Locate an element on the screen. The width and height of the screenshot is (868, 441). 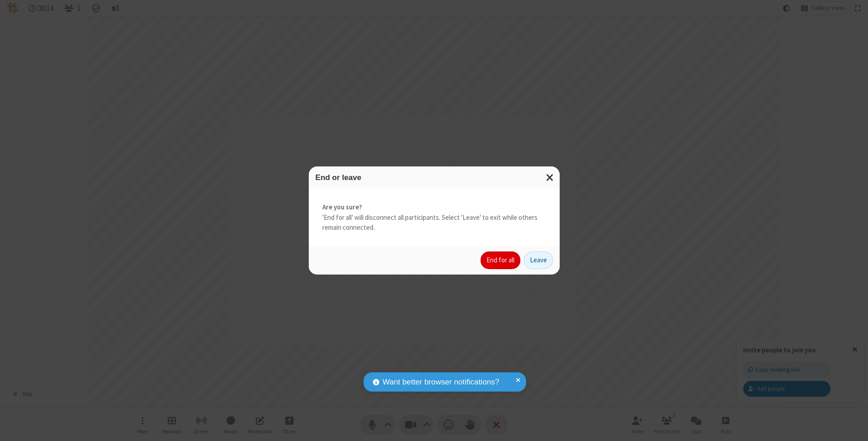
span: Want better browser notifications? is located at coordinates (441, 382).